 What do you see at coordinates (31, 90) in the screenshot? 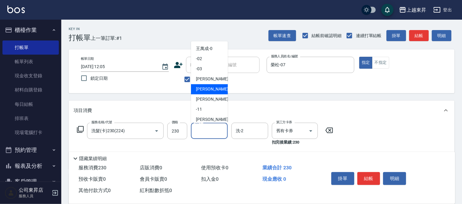
I see `a: 材料自購登錄` at bounding box center [31, 90].